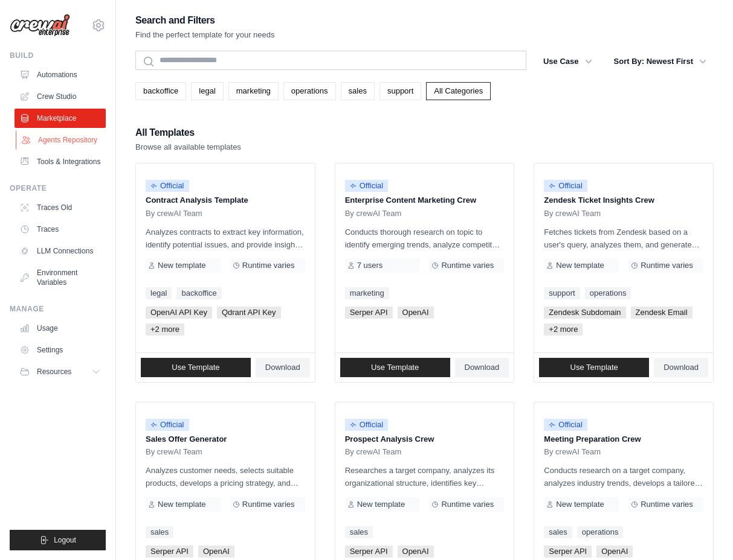 Image resolution: width=733 pixels, height=560 pixels. Describe the element at coordinates (225, 477) in the screenshot. I see `p: Analyzes customer needs, selects suitable products, develops a pricing strategy, and creates a co...` at that location.